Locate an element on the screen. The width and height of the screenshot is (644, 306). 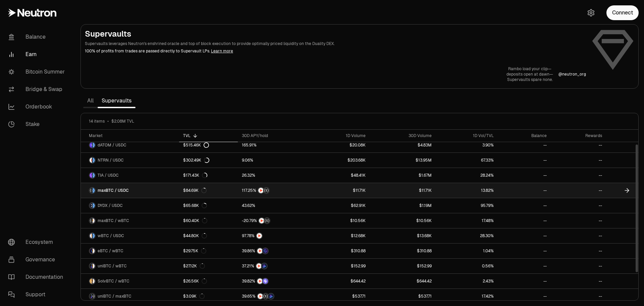
a: $44.80K is located at coordinates (208, 236).